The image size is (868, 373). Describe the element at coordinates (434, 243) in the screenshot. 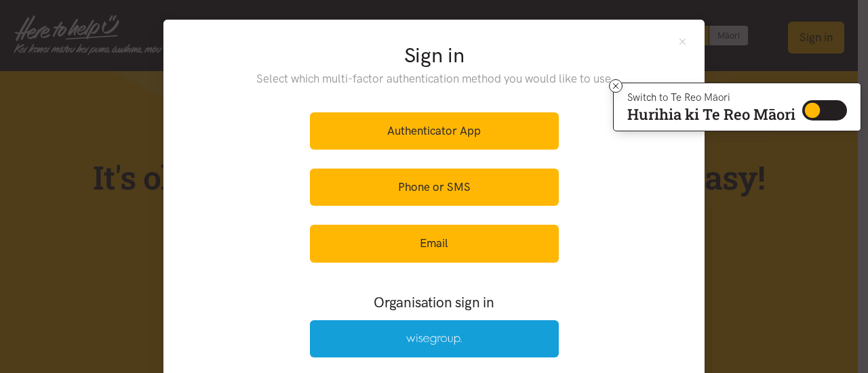

I see `a: Email` at that location.